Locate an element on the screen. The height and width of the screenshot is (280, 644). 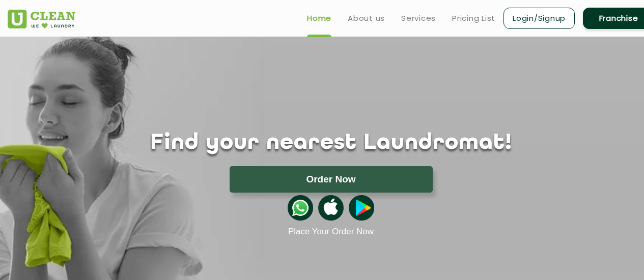
a: Login/Signup is located at coordinates (539, 18).